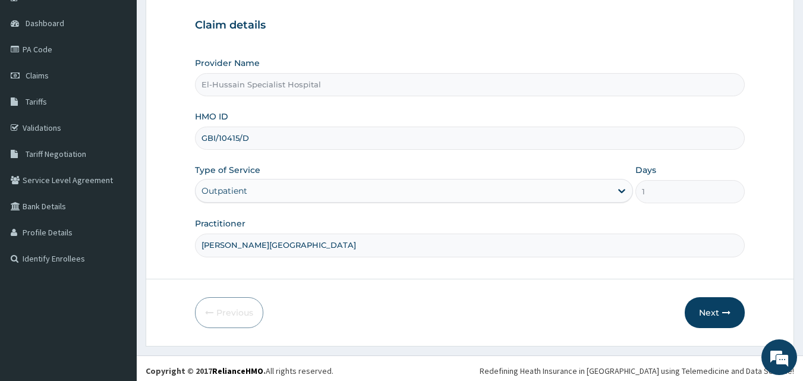 The height and width of the screenshot is (381, 803). I want to click on span: Dashboard, so click(45, 23).